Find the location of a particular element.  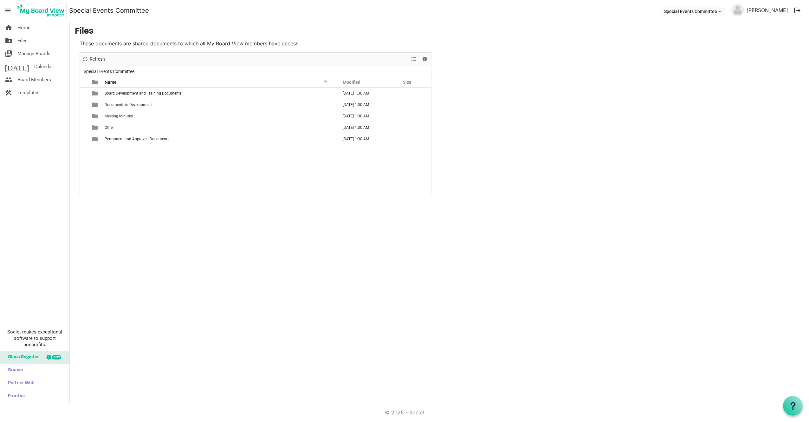

span: Glass Register is located at coordinates (22, 357).